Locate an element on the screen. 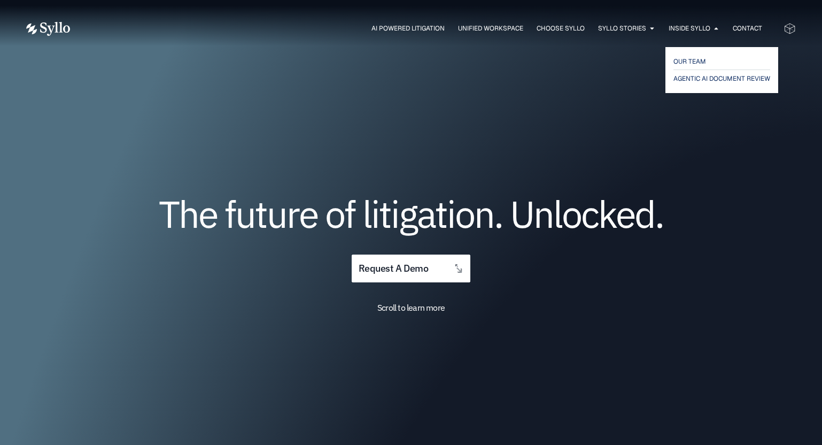 This screenshot has width=822, height=445. span: Choose Syllo is located at coordinates (561, 28).